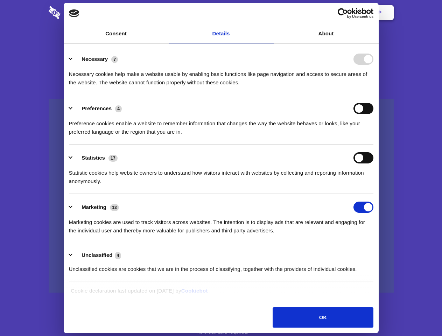 This screenshot has width=442, height=336. What do you see at coordinates (114, 59) in the screenshot?
I see `span: 7` at bounding box center [114, 59].